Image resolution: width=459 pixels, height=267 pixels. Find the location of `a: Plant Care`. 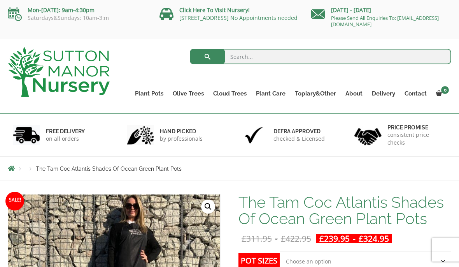

a: Plant Care is located at coordinates (271, 93).